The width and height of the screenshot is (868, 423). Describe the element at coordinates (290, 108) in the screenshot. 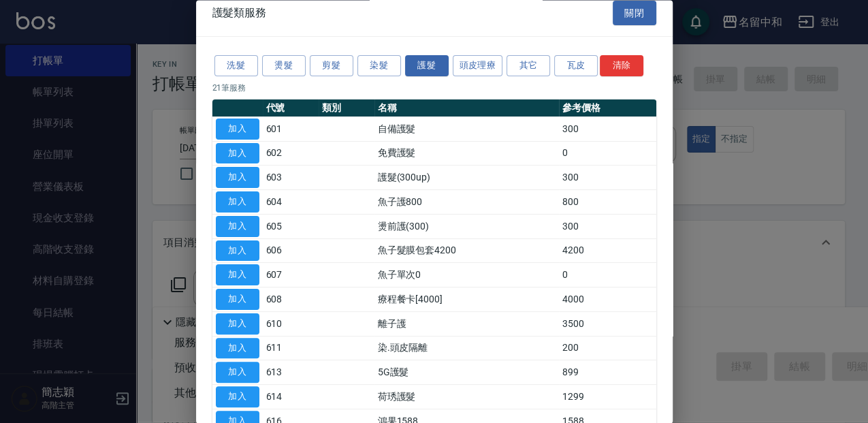

I see `th: 代號` at that location.